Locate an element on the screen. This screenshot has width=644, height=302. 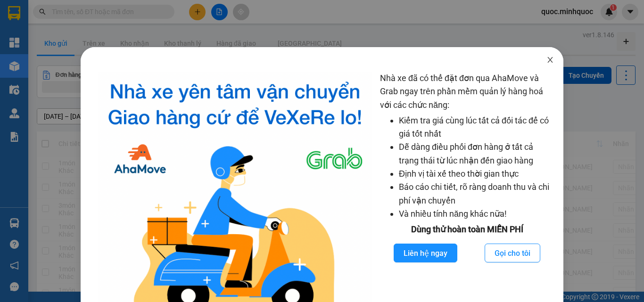
span: Liên hệ ngay is located at coordinates (425, 253).